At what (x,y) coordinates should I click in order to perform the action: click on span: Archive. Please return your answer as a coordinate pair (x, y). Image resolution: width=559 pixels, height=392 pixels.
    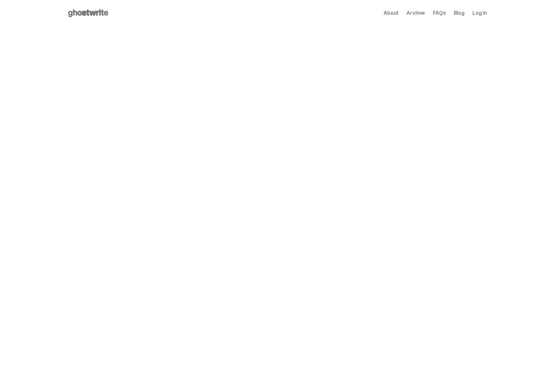
    Looking at the image, I should click on (416, 13).